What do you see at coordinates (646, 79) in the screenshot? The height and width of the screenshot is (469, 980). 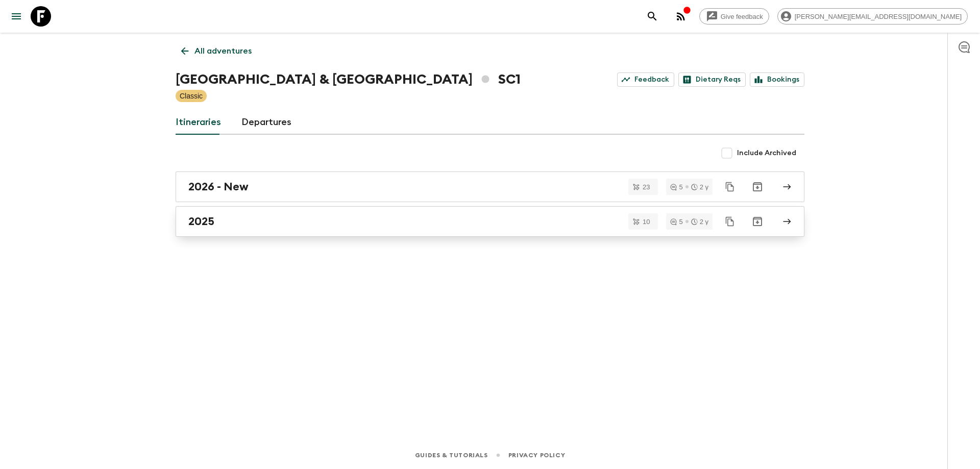 I see `a: Feedback` at bounding box center [646, 79].